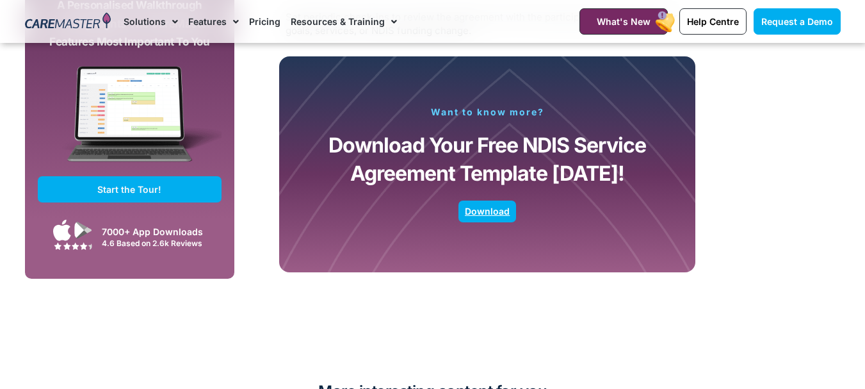 This screenshot has height=389, width=865. What do you see at coordinates (129, 189) in the screenshot?
I see `span: Start the Tour!` at bounding box center [129, 189].